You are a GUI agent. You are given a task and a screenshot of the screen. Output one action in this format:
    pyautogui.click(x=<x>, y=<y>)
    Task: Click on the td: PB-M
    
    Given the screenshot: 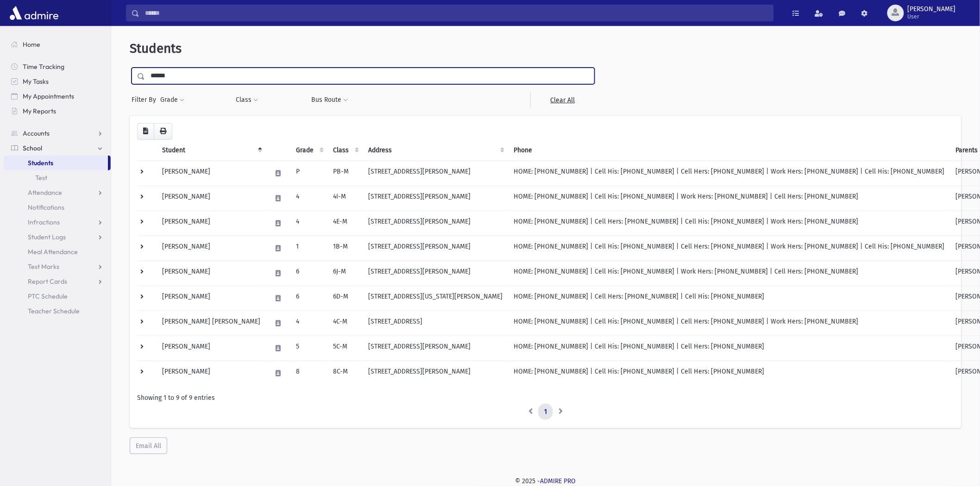 What is the action you would take?
    pyautogui.click(x=345, y=173)
    